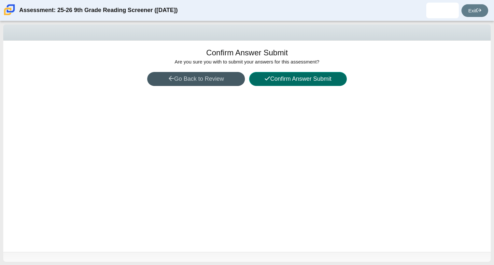 The height and width of the screenshot is (265, 494). Describe the element at coordinates (247, 53) in the screenshot. I see `h1: Confirm Answer Submit` at that location.